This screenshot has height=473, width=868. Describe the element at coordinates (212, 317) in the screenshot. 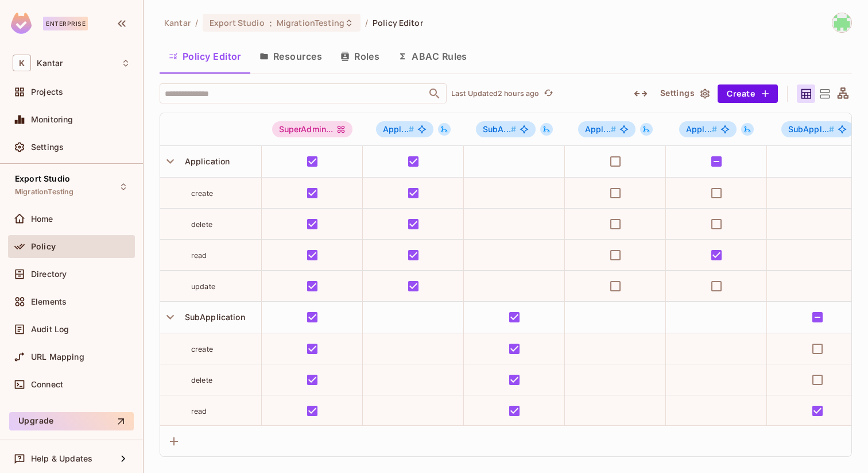

I see `span: SubApplication` at that location.